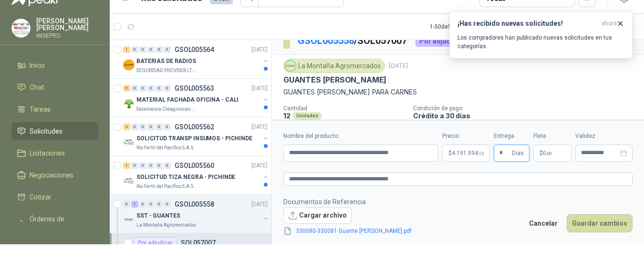 The height and width of the screenshot is (261, 644). What do you see at coordinates (166, 61) in the screenshot?
I see `p: BATERIAS DE RADIOS` at bounding box center [166, 61].